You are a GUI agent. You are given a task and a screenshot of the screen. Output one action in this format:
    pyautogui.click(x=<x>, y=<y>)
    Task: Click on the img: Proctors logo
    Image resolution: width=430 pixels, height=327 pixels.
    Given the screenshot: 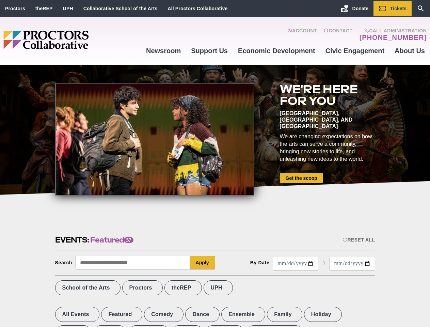 What is the action you would take?
    pyautogui.click(x=72, y=40)
    